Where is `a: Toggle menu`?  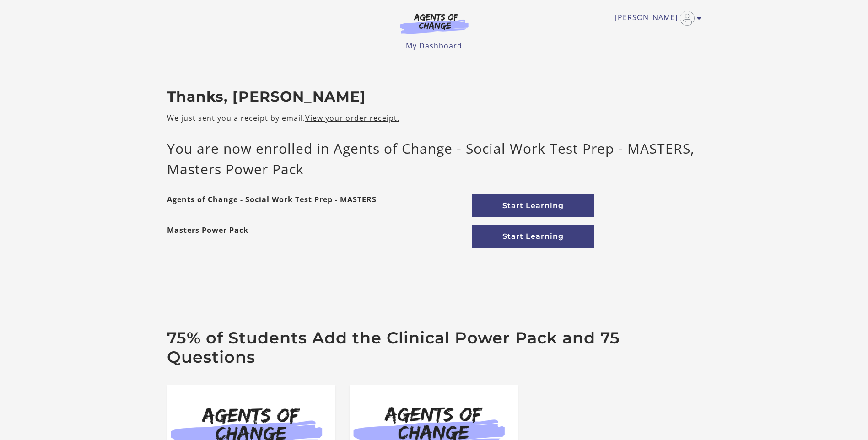
a: Toggle menu is located at coordinates (656, 18).